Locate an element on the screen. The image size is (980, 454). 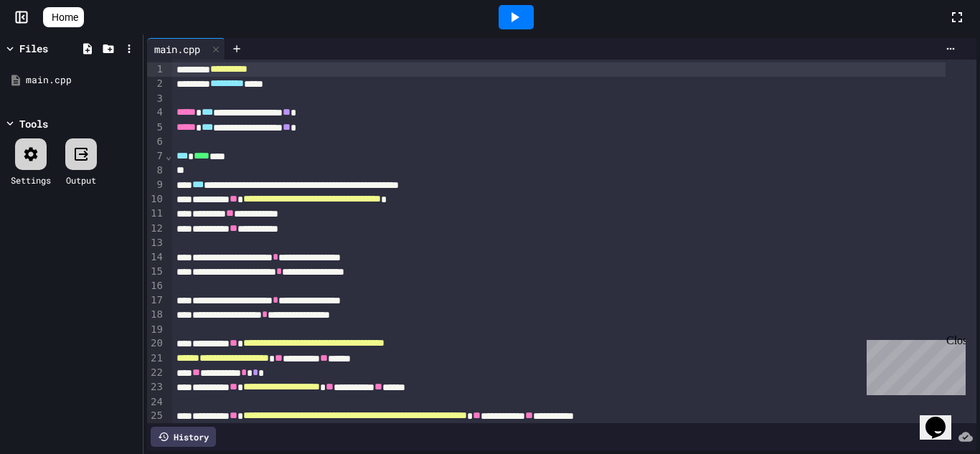
div: Files is located at coordinates (33, 48).